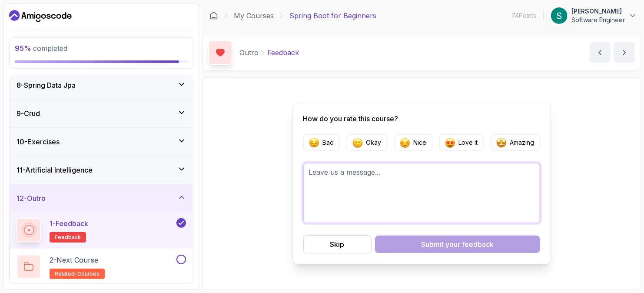 Image resolution: width=644 pixels, height=293 pixels. What do you see at coordinates (28, 114) in the screenshot?
I see `h3: 9 - Crud` at bounding box center [28, 114].